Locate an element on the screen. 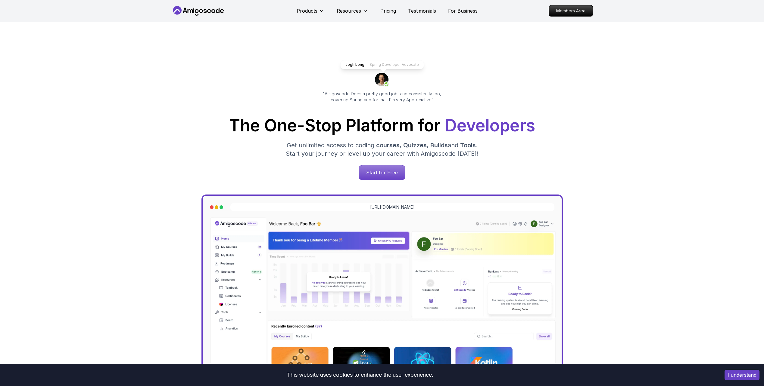 This screenshot has height=386, width=764. p: Pricing is located at coordinates (388, 11).